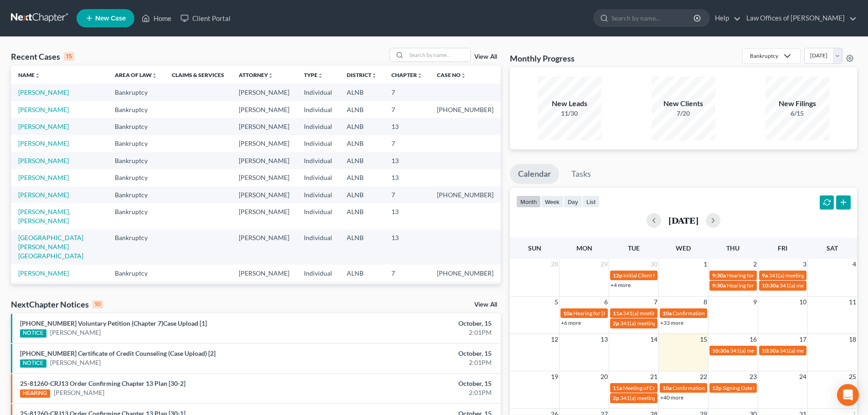  Describe the element at coordinates (854, 264) in the screenshot. I see `span: 4` at that location.